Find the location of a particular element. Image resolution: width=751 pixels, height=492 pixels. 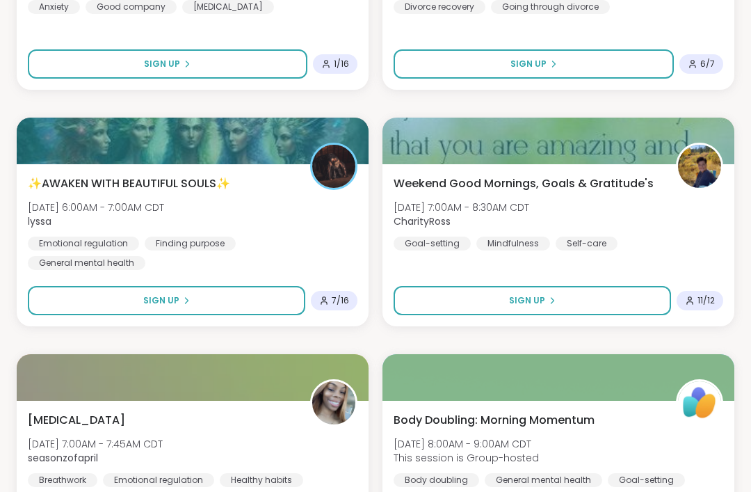

span: 1 / 16 is located at coordinates (341, 64).